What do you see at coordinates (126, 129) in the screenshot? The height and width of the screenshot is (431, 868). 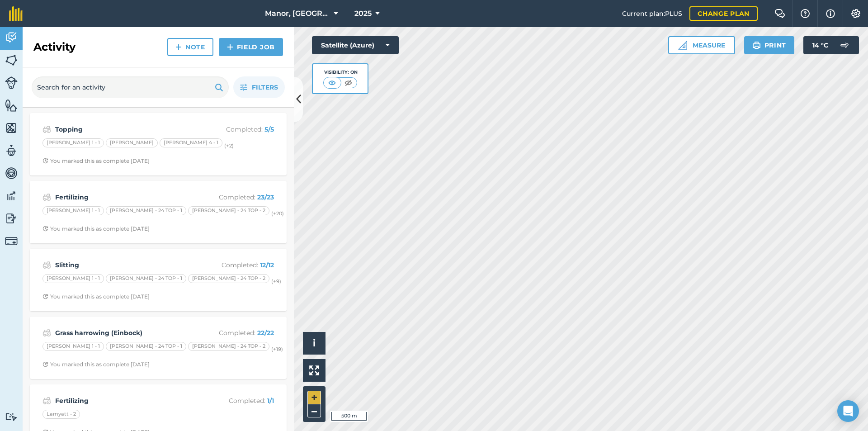 I see `strong: Topping` at bounding box center [126, 129].